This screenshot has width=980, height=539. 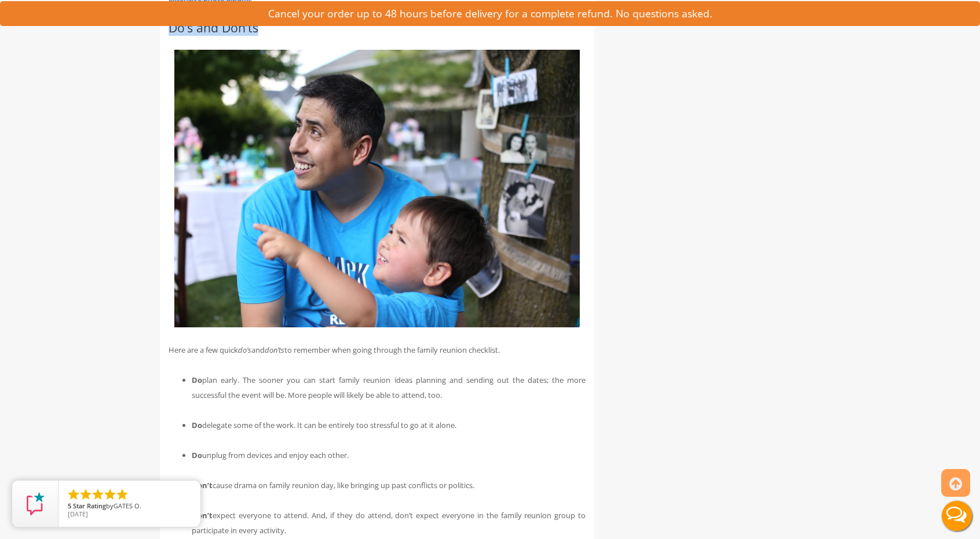 What do you see at coordinates (956, 516) in the screenshot?
I see `button: Live Chat` at bounding box center [956, 516].